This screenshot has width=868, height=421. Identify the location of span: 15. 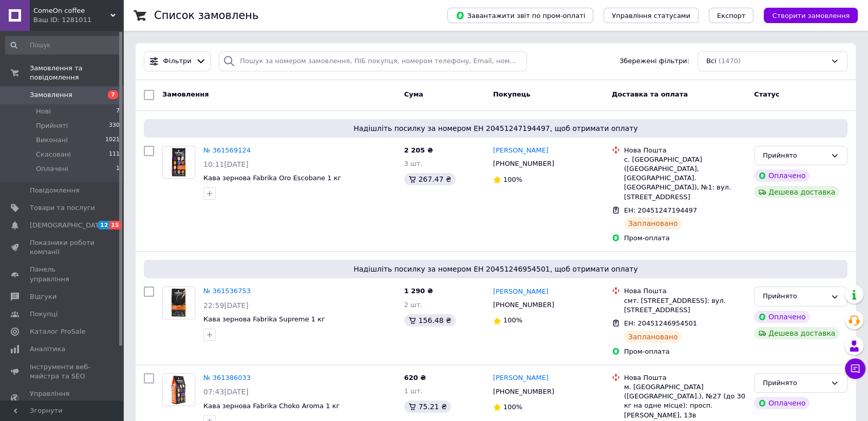
(115, 225).